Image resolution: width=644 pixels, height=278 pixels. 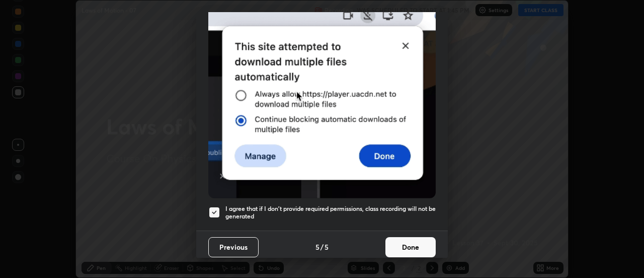 What do you see at coordinates (410, 247) in the screenshot?
I see `button: Done` at bounding box center [410, 247].